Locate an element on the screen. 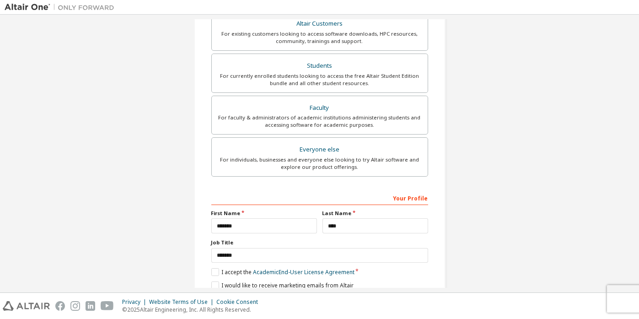  div: Cookie Consent is located at coordinates (240, 302).